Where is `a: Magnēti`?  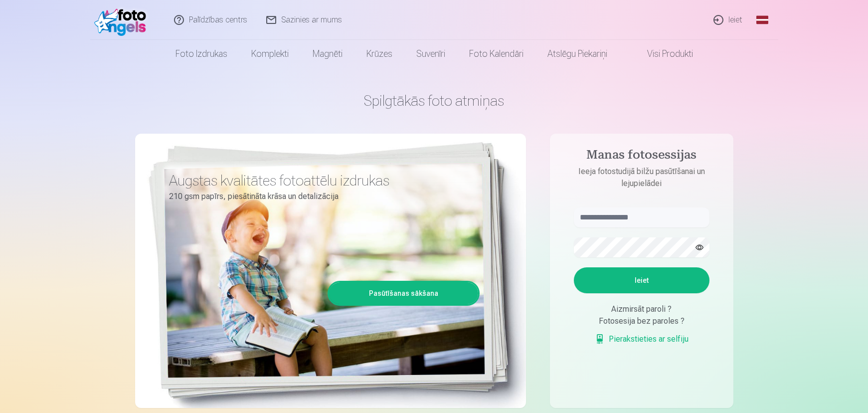
a: Magnēti is located at coordinates (328, 54).